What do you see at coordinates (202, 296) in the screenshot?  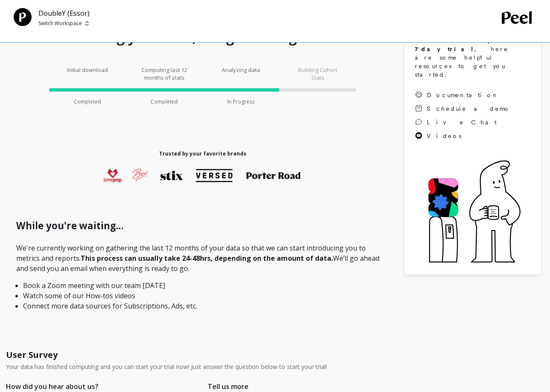 I see `li: Watch some of our How-tos videos` at bounding box center [202, 296].